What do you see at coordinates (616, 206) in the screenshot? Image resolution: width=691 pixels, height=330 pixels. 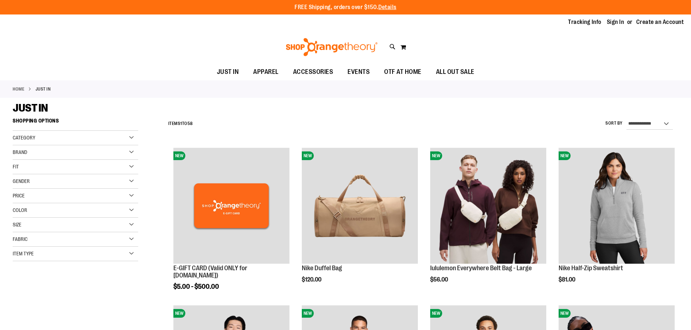 I see `a: Nike Half-Zip SweatshirtNEW` at bounding box center [616, 206].